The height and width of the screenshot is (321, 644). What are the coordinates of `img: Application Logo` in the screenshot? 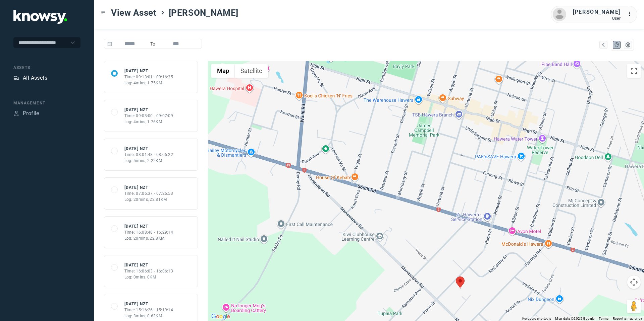 It's located at (40, 17).